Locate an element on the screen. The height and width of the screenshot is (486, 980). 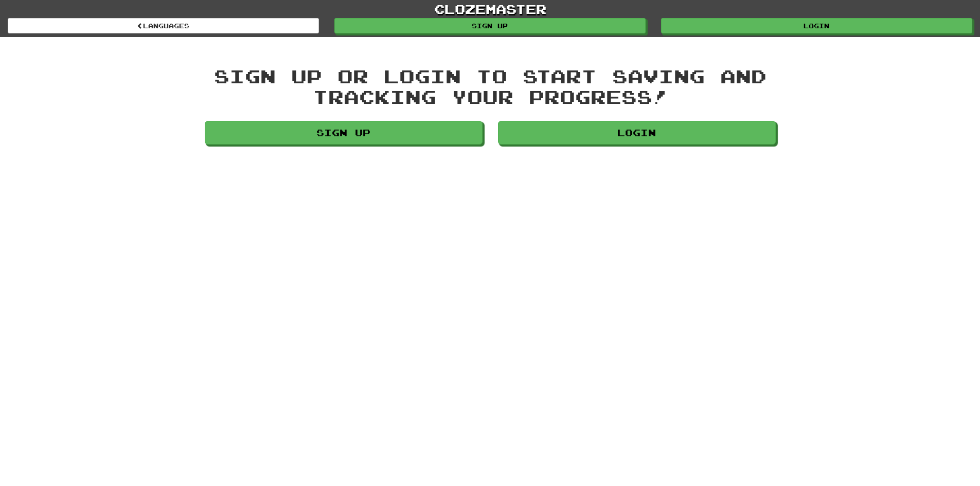
div: Sign up or login to start saving and tracking your progress! is located at coordinates (490, 86).